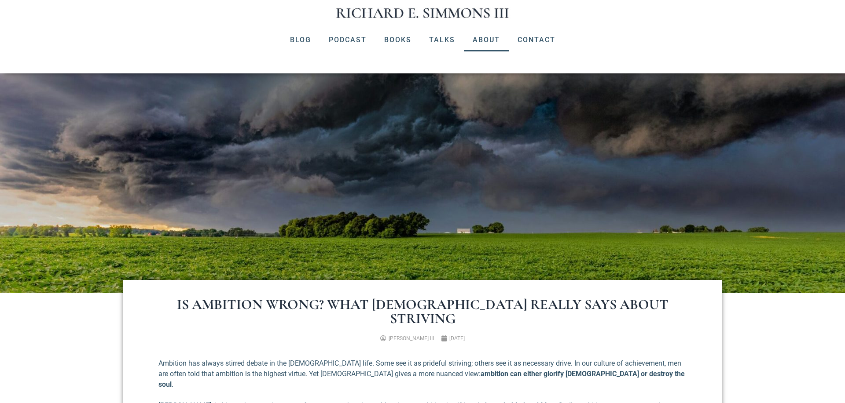  Describe the element at coordinates (398, 40) in the screenshot. I see `a: Books` at that location.